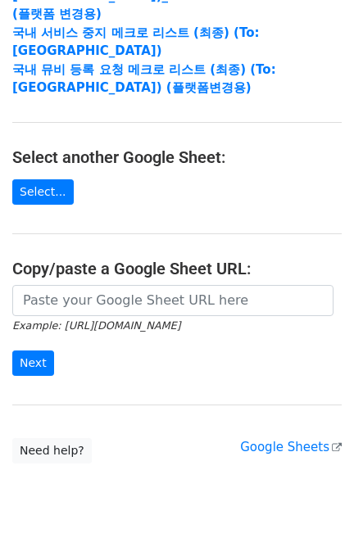 The width and height of the screenshot is (354, 556). Describe the element at coordinates (52, 450) in the screenshot. I see `a: Need help?` at that location.